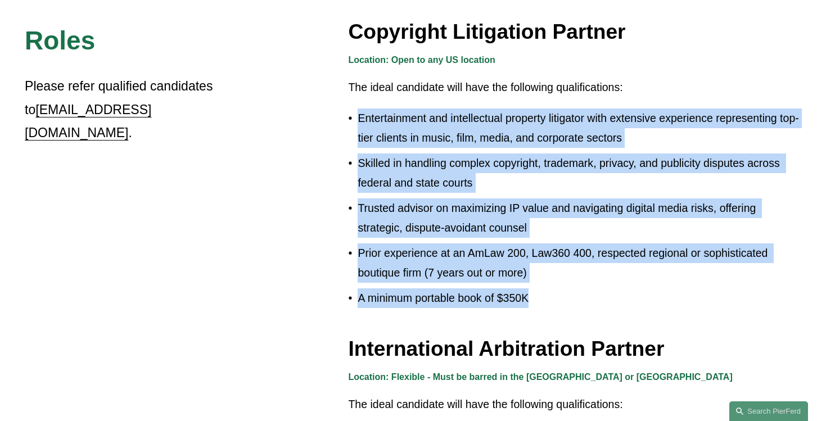  Describe the element at coordinates (579, 128) in the screenshot. I see `p: Entertainment and intellectual property litigator with extensive experience representing top-tier...` at that location.